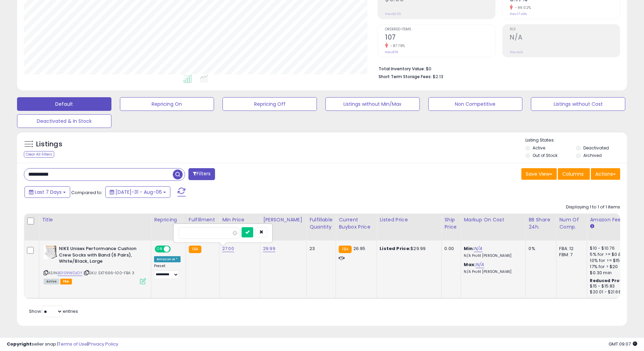  What do you see at coordinates (167, 104) in the screenshot?
I see `button: Repricing On` at bounding box center [167, 104].